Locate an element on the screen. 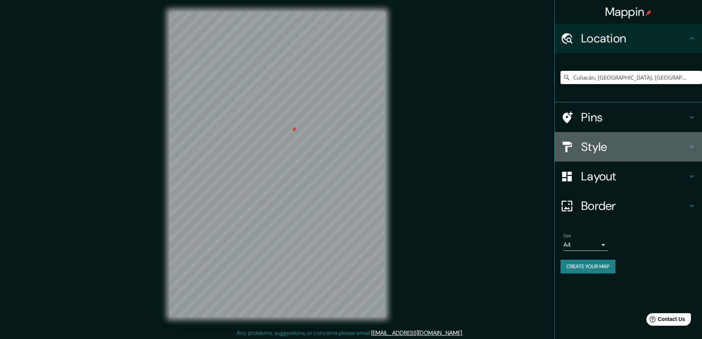 The width and height of the screenshot is (702, 339). h4: Pins is located at coordinates (635, 117).